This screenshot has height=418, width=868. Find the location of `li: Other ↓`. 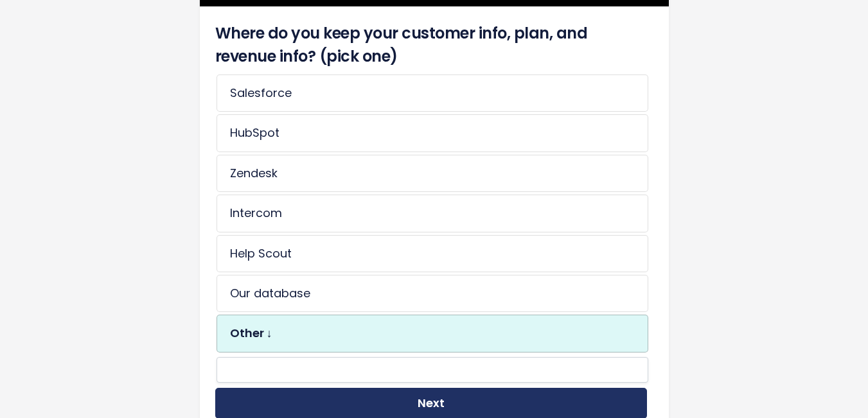

li: Other ↓ is located at coordinates (432, 334).